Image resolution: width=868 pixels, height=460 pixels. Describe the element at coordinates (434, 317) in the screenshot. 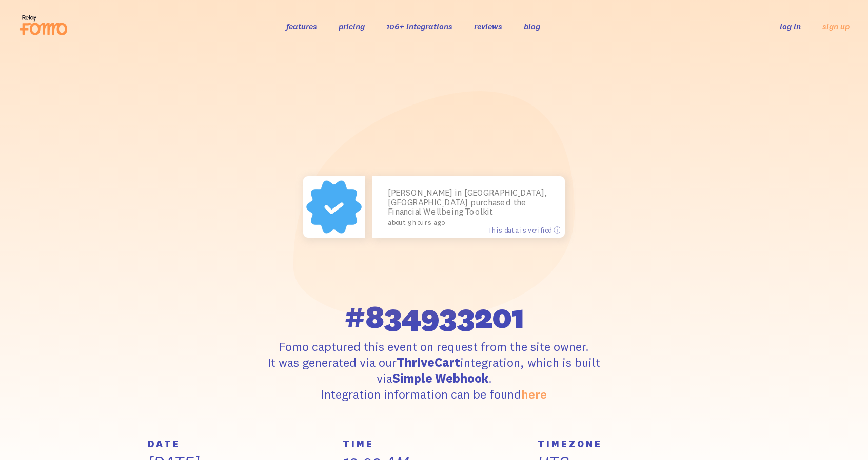

I see `span: #834933201` at that location.